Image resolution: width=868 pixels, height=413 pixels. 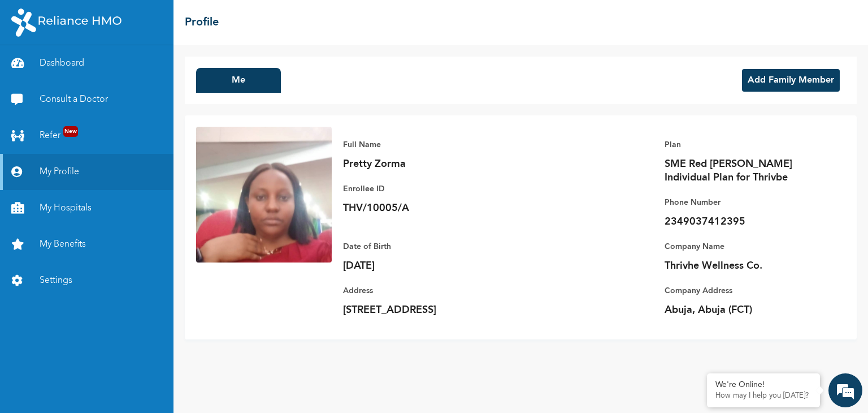 I want to click on p: THV/10005/A, so click(x=422, y=208).